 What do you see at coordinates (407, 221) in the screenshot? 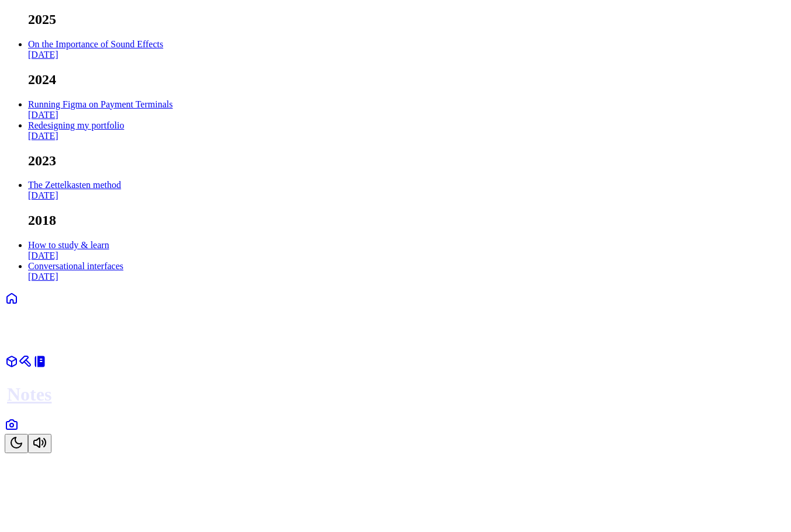
I see `h2: 2018` at bounding box center [407, 221].